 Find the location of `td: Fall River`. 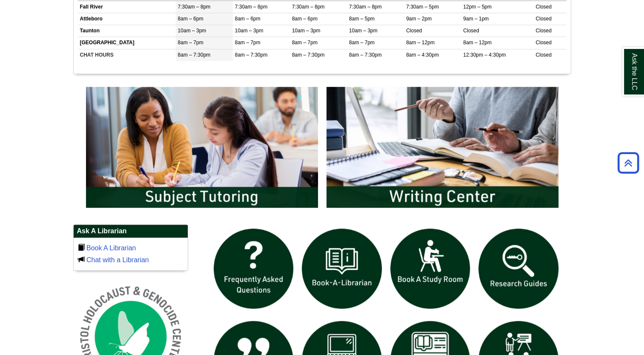

td: Fall River is located at coordinates (127, 7).